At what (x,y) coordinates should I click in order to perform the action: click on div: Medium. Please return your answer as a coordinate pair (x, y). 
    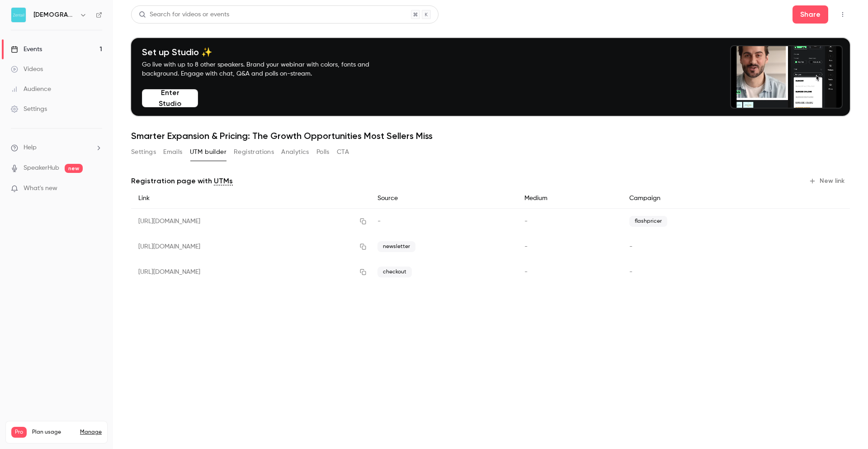
    Looking at the image, I should click on (570, 198).